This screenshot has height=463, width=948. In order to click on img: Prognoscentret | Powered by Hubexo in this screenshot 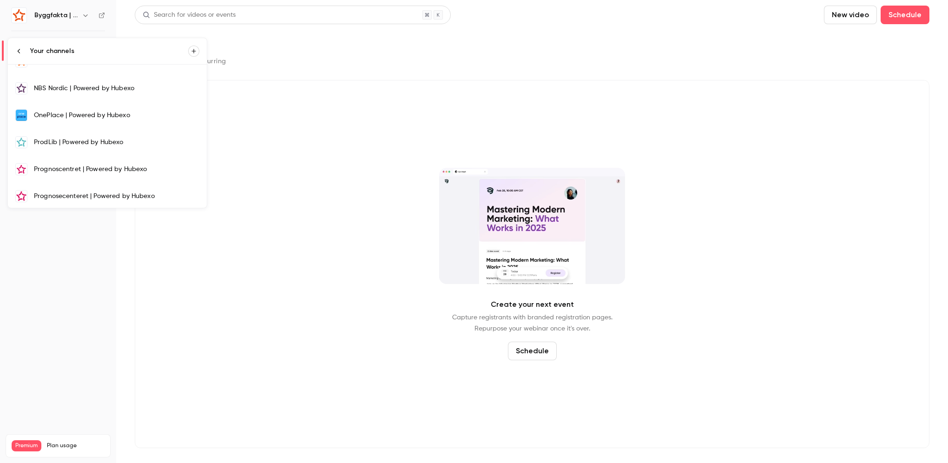, I will do `click(21, 169)`.